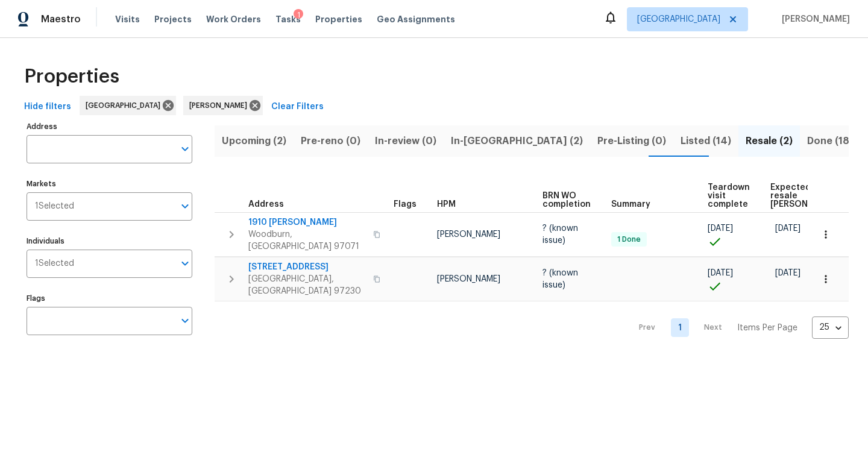 This screenshot has height=469, width=868. Describe the element at coordinates (48, 106) in the screenshot. I see `span: Hide filters` at that location.